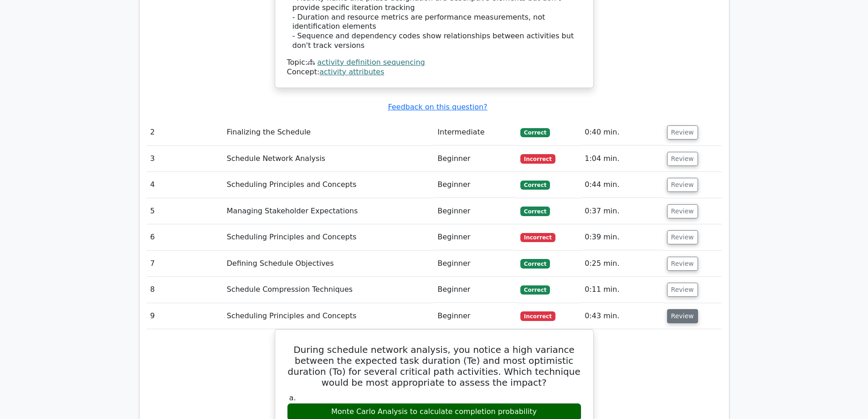  I want to click on td: 4, so click(185, 185).